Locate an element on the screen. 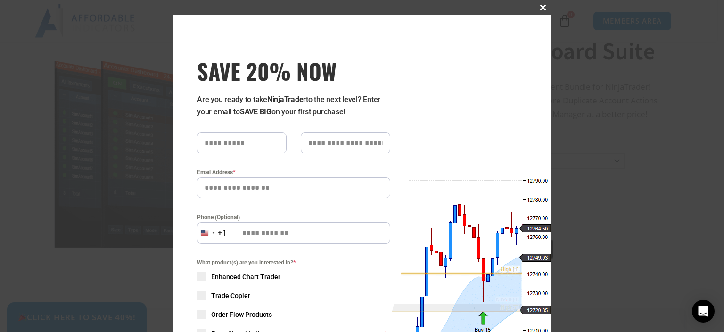  label: Enhanced Chart Trader is located at coordinates (294, 276).